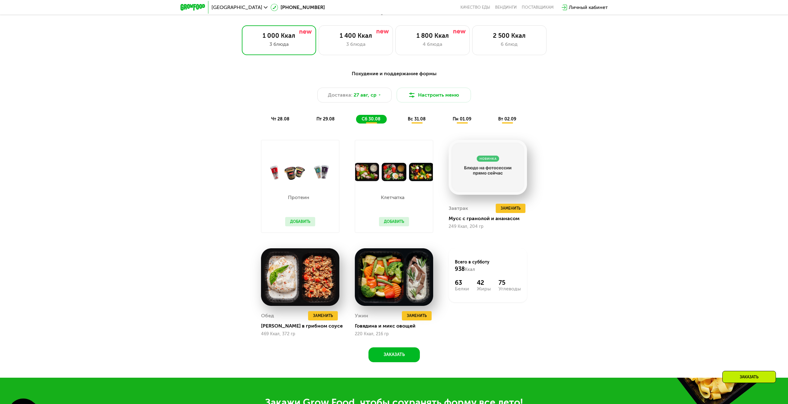 The image size is (788, 404). I want to click on div: 63, so click(462, 283).